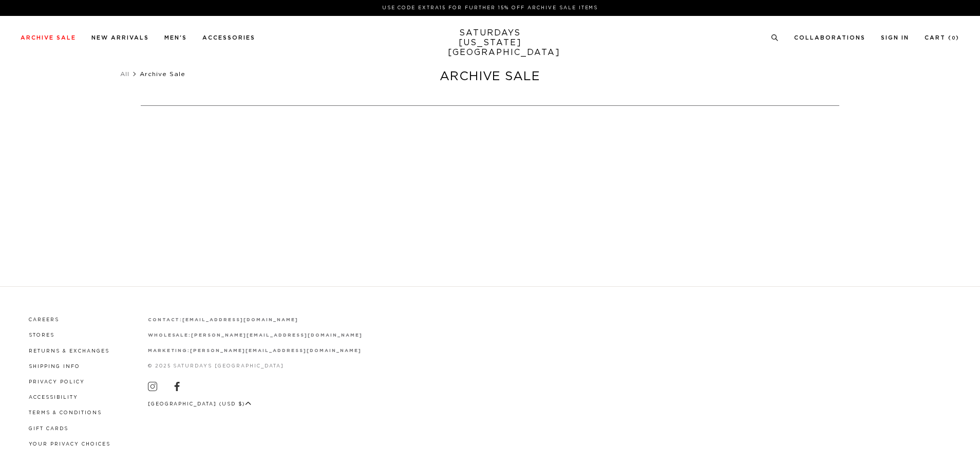 This screenshot has width=980, height=462. Describe the element at coordinates (954, 38) in the screenshot. I see `small: 0` at that location.